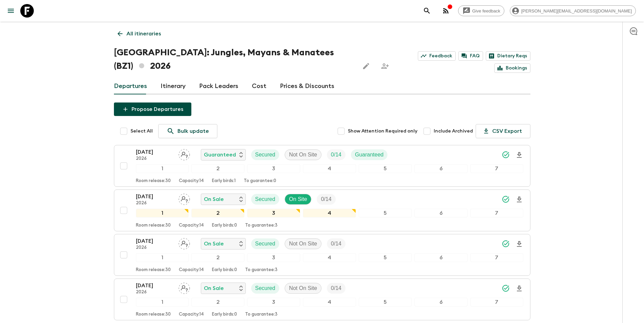  What do you see at coordinates (470, 56) in the screenshot?
I see `a: FAQ` at bounding box center [470, 56].